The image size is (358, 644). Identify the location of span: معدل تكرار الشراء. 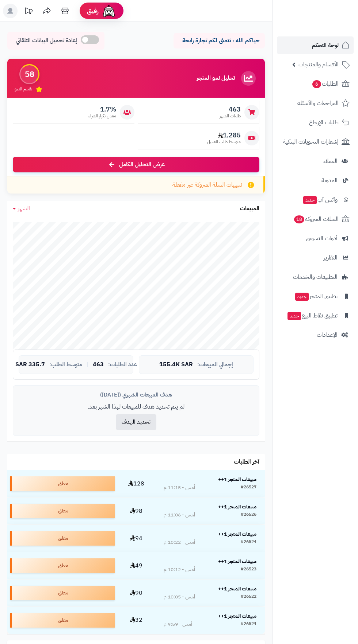
(102, 116).